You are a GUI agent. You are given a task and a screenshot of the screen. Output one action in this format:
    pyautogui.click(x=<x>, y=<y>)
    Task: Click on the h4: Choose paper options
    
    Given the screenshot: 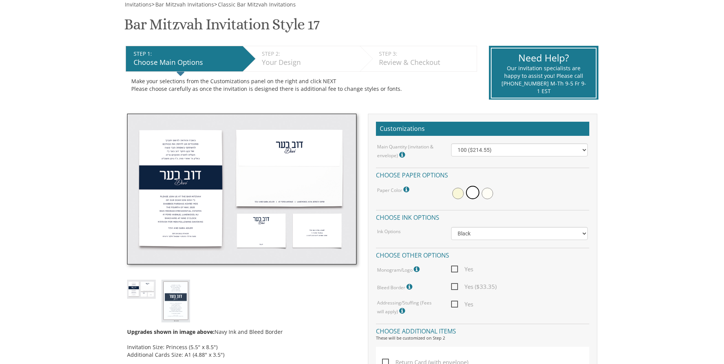 What is the action you would take?
    pyautogui.click(x=482, y=174)
    